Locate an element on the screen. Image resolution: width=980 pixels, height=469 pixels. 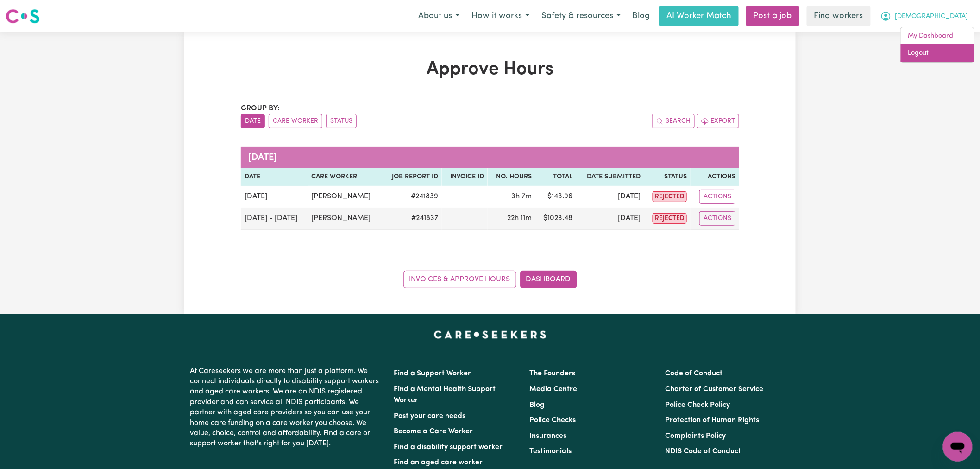
th: No. Hours is located at coordinates (512, 177).